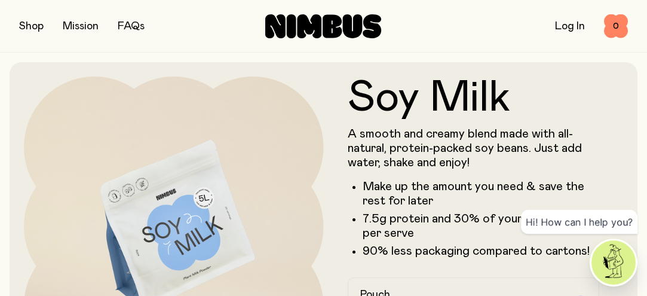 This screenshot has width=647, height=296. Describe the element at coordinates (474, 98) in the screenshot. I see `h1: Soy Milk` at that location.